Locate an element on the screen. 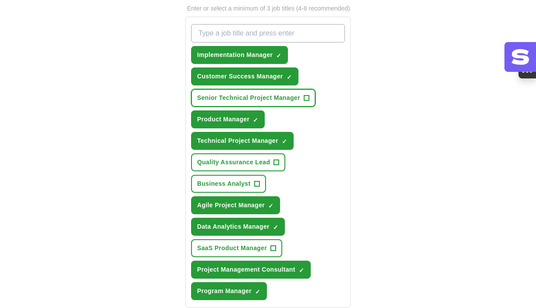  button: Project Management Consultant✓ is located at coordinates (251, 269).